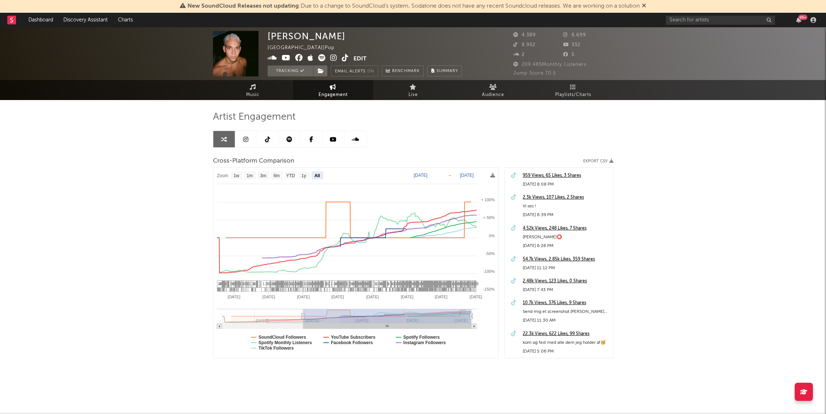 The image size is (826, 414). Describe the element at coordinates (351, 343) in the screenshot. I see `text: Facebook Followers` at that location.